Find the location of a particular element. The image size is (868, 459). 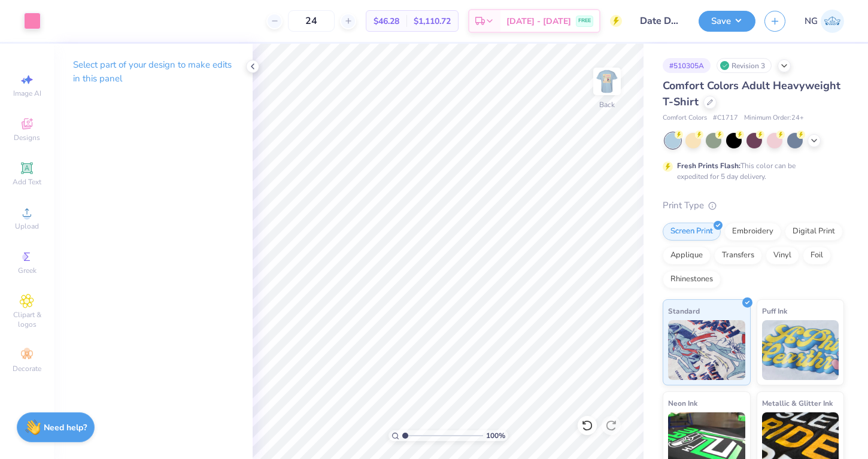

span: Designs is located at coordinates (27, 138).